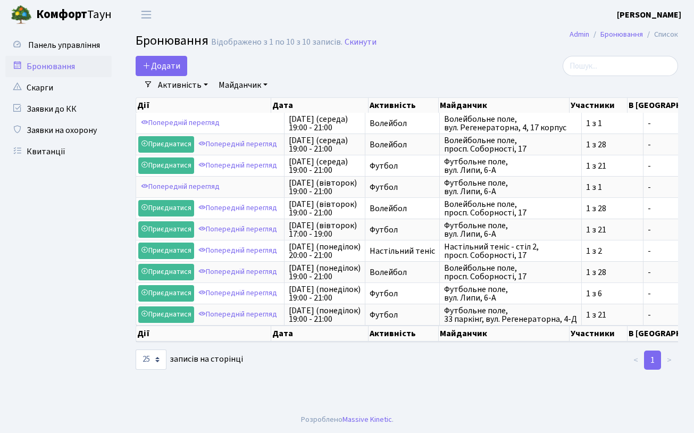 This screenshot has width=694, height=433. Describe the element at coordinates (652, 360) in the screenshot. I see `a: 1` at that location.